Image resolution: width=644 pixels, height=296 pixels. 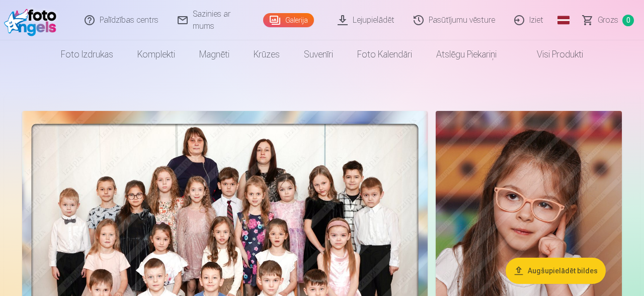 I want to click on a: Foto izdrukas, so click(x=87, y=54).